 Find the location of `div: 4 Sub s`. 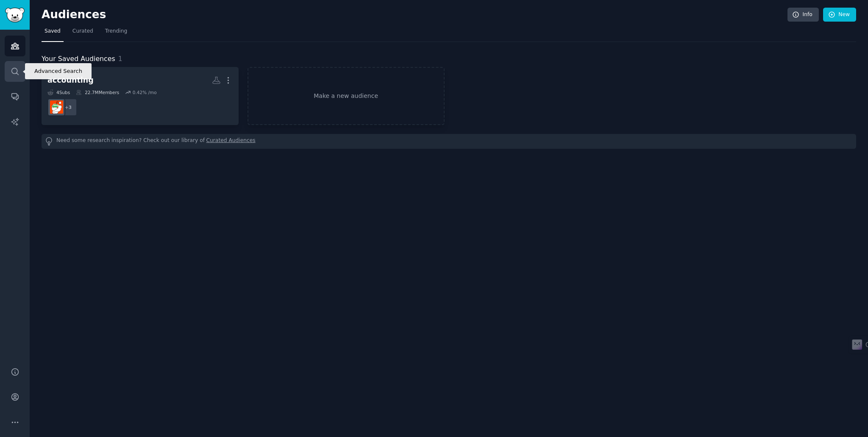

div: 4 Sub s is located at coordinates (59, 92).